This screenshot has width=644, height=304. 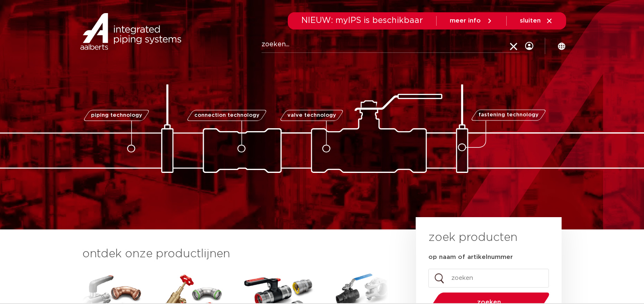 I want to click on input: zoeken..., so click(x=390, y=45).